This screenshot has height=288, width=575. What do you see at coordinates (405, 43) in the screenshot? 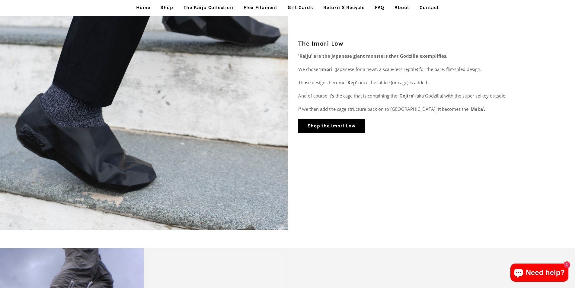
I see `h2: The Imori Low` at bounding box center [405, 43].